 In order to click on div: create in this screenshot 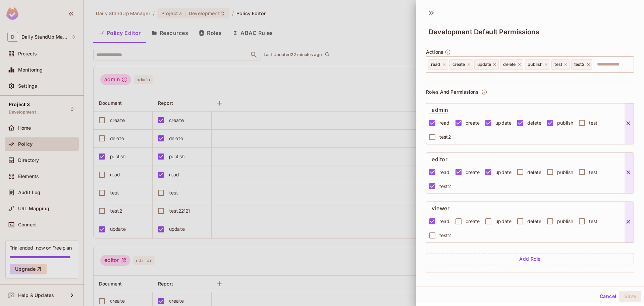, I will do `click(461, 65)`.